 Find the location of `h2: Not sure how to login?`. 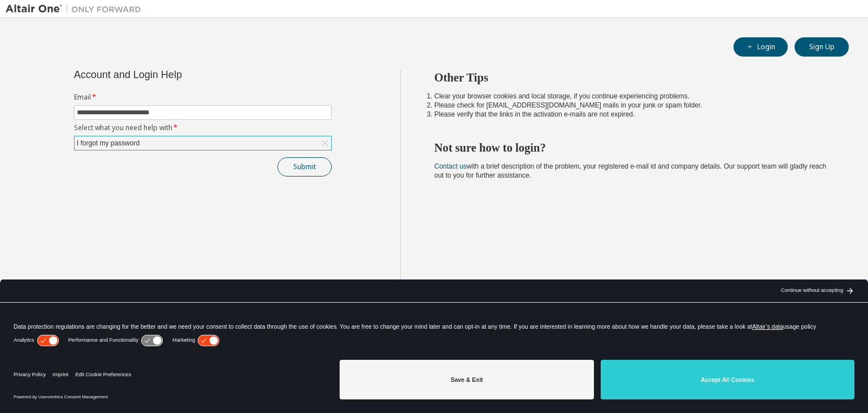

h2: Not sure how to login? is located at coordinates (632, 147).